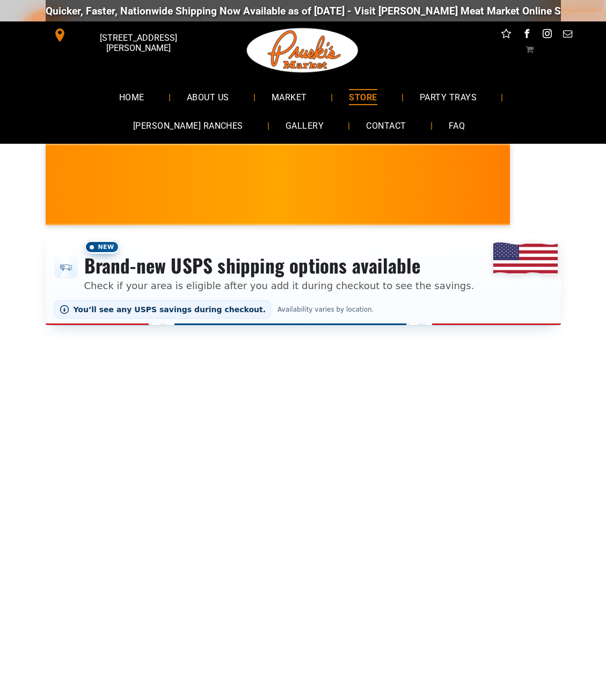 The width and height of the screenshot is (606, 700). I want to click on a: ABOUT US, so click(207, 97).